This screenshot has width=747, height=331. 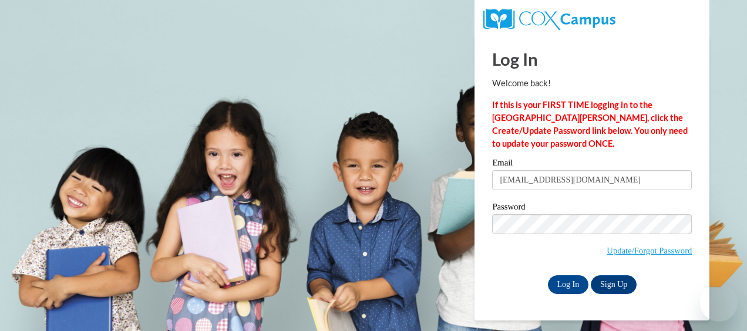 I want to click on img: COX Campus, so click(x=549, y=19).